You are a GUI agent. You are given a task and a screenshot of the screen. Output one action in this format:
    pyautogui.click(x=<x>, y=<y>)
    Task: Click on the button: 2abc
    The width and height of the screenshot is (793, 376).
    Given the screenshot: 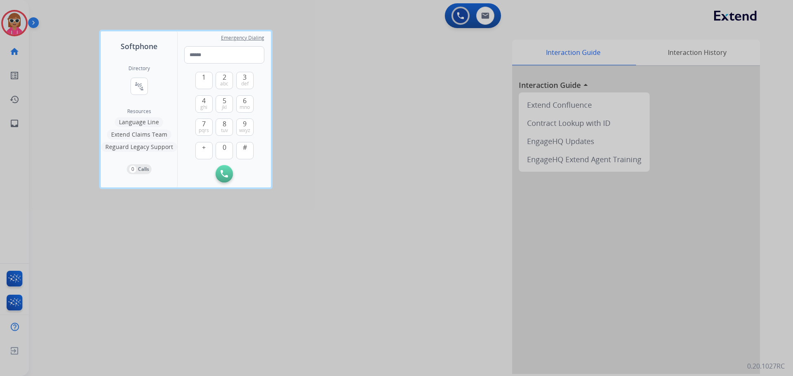 What is the action you would take?
    pyautogui.click(x=224, y=81)
    